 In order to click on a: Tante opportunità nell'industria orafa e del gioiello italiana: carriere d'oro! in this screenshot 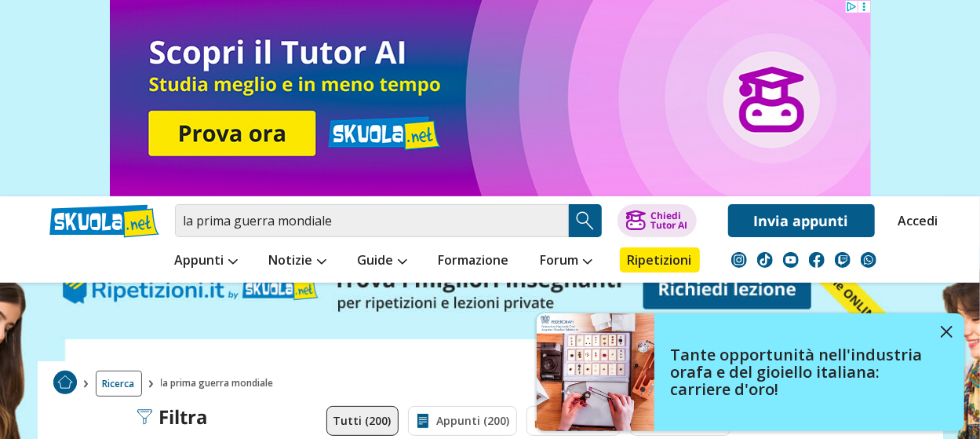, I will do `click(750, 372)`.